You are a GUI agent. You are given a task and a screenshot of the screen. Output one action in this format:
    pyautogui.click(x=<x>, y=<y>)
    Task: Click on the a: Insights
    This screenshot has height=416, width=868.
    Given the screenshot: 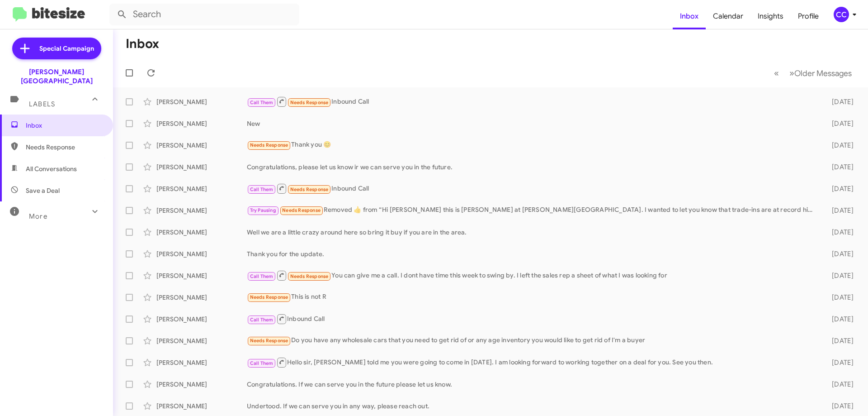 What is the action you would take?
    pyautogui.click(x=770, y=16)
    